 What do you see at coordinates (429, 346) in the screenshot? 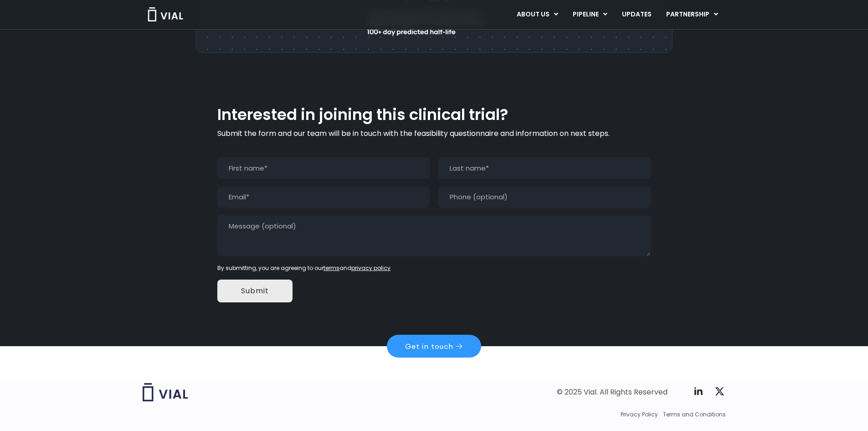
I see `span: Get in touch` at bounding box center [429, 346].